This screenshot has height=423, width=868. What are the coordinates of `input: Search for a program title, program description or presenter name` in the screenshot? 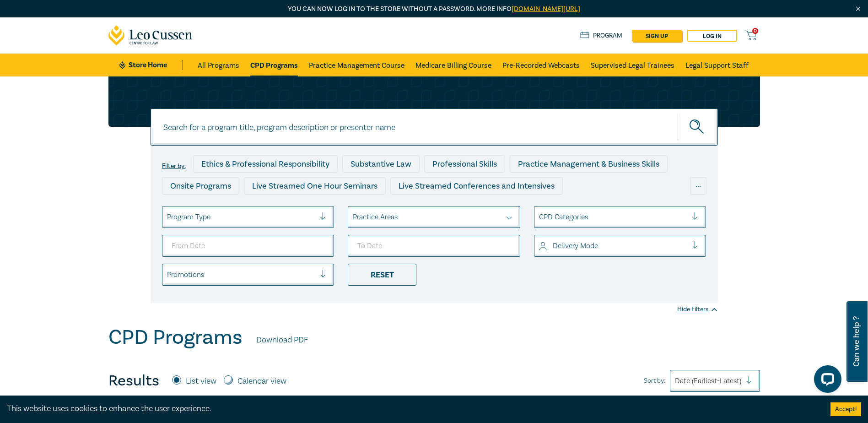 It's located at (434, 127).